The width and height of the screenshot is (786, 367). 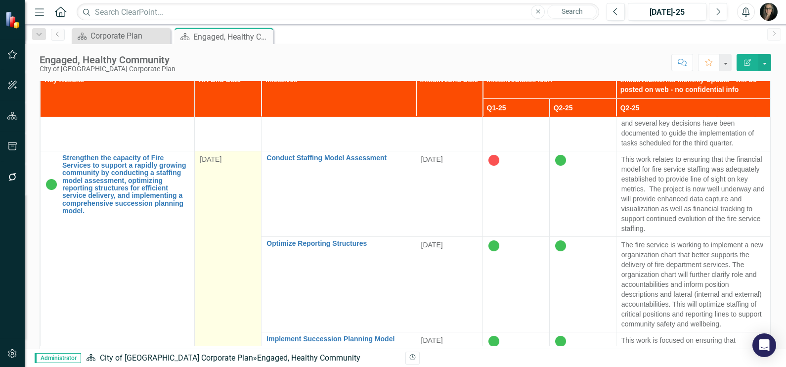 What do you see at coordinates (768, 12) in the screenshot?
I see `button: Natalie Kovach` at bounding box center [768, 12].